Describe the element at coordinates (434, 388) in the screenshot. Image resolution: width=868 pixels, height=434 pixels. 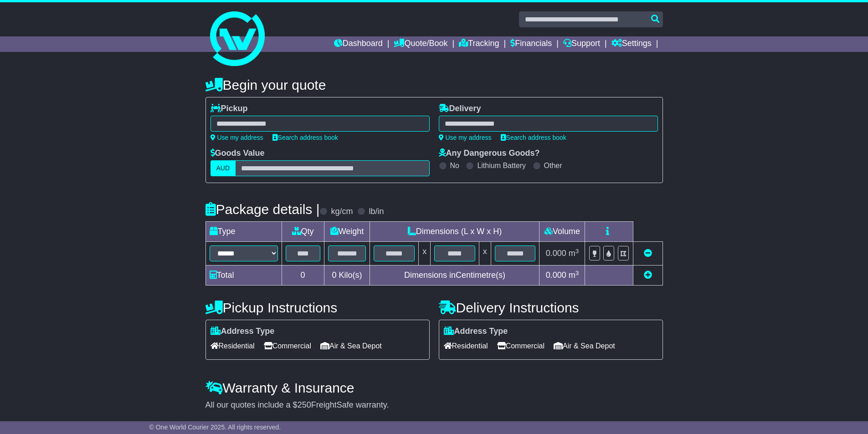
I see `h4: Warranty & Insurance` at that location.